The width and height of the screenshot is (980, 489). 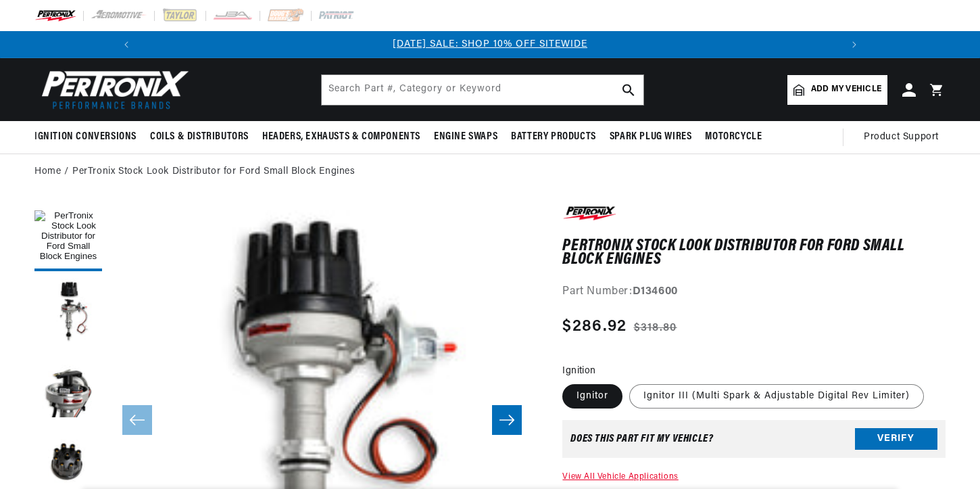 What do you see at coordinates (490, 172) in the screenshot?
I see `nav: breadcrumbs` at bounding box center [490, 172].